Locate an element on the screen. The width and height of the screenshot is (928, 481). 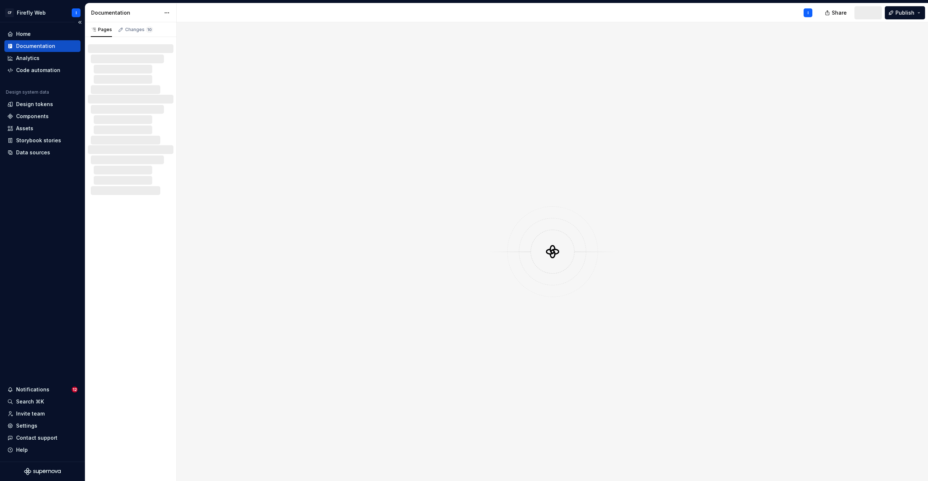
button: Share is located at coordinates (836, 13).